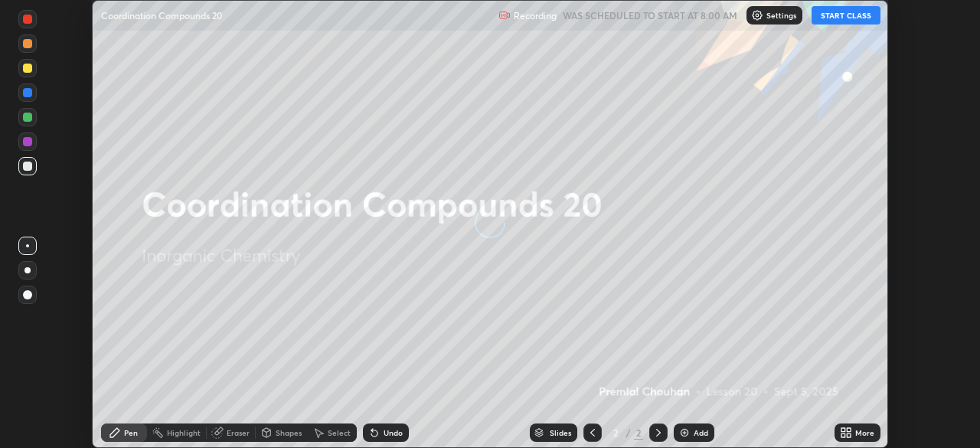  What do you see at coordinates (757, 15) in the screenshot?
I see `img: class-settings-icons` at bounding box center [757, 15].